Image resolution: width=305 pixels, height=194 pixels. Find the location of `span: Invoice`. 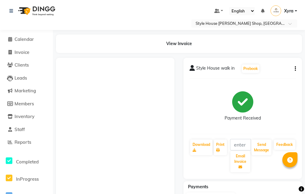

span: Invoice is located at coordinates (22, 52).